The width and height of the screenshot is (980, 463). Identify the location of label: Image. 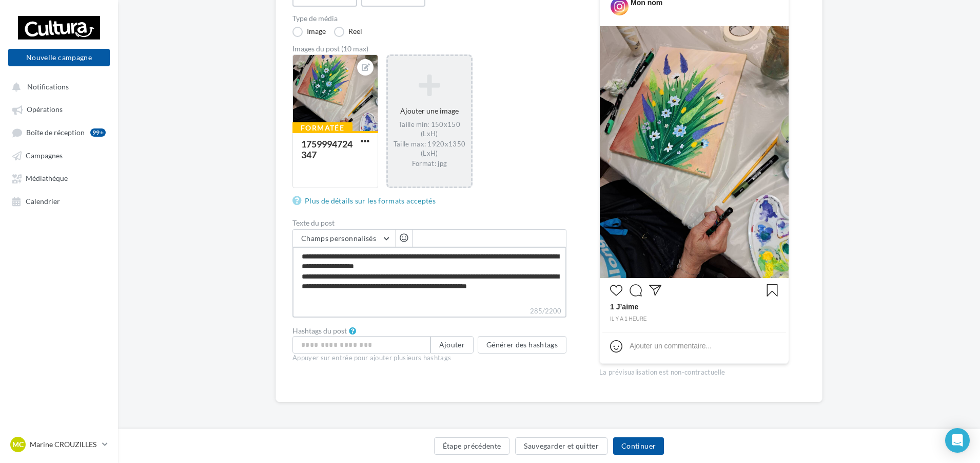
(309, 32).